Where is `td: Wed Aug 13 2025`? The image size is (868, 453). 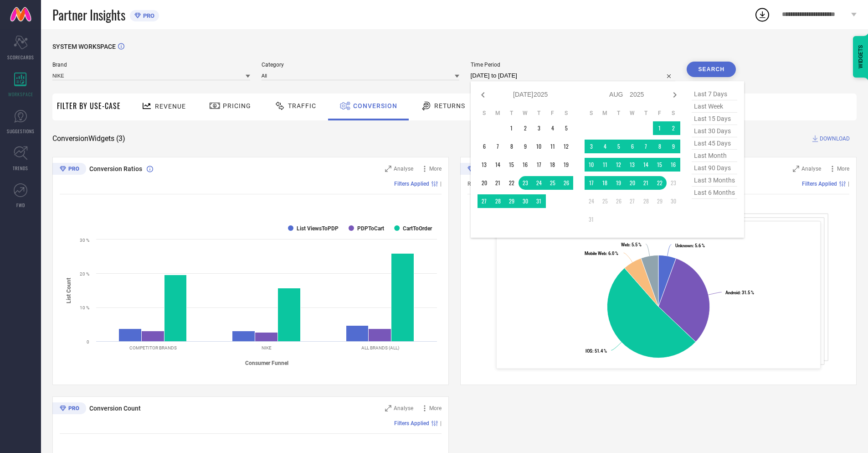
td: Wed Aug 13 2025 is located at coordinates (632, 165).